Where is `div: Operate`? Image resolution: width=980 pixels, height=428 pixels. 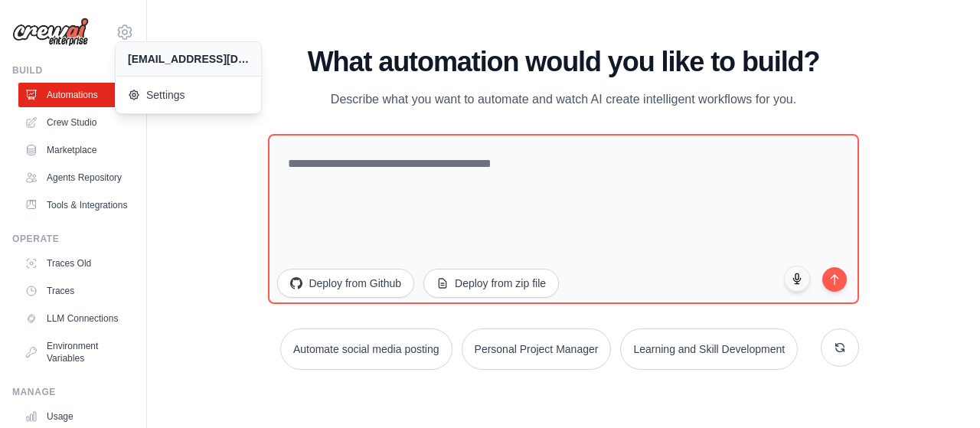
div: Operate is located at coordinates (73, 239).